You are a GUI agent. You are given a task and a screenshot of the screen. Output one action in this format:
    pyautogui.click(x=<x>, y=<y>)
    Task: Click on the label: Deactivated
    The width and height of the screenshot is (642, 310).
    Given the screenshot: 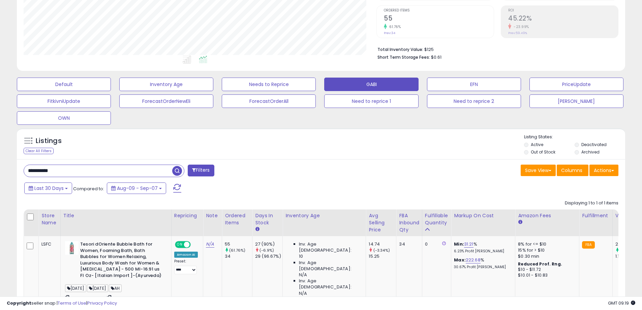 What is the action you would take?
    pyautogui.click(x=594, y=144)
    